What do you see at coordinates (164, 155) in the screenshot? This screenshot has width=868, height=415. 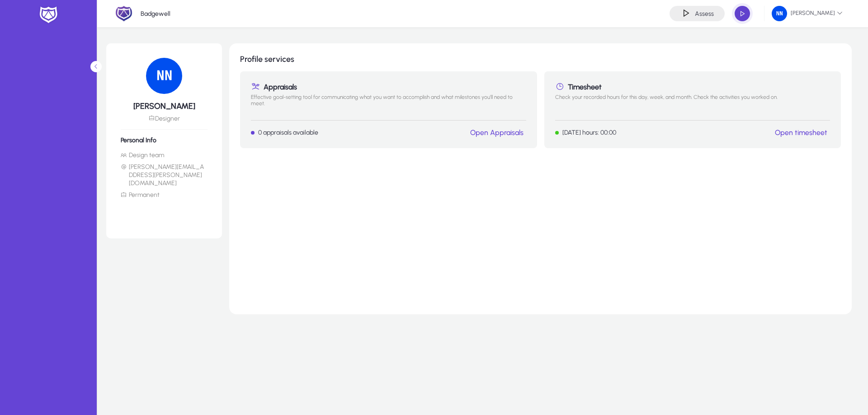 I see `li: Design team` at bounding box center [164, 155].